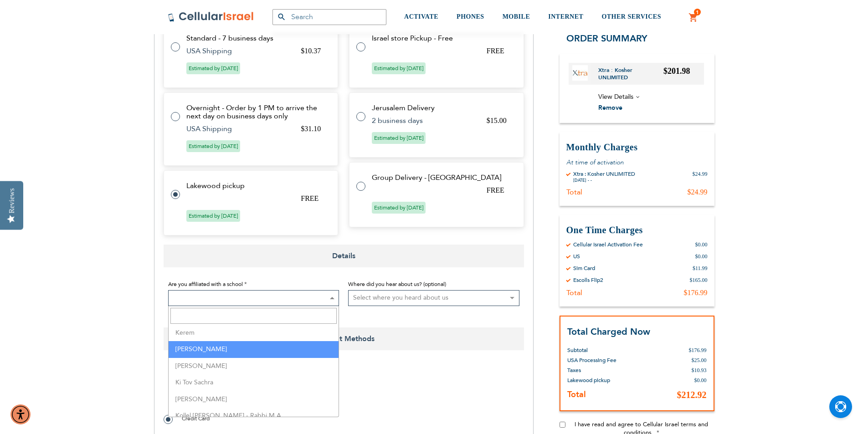 The height and width of the screenshot is (434, 868). Describe the element at coordinates (257, 186) in the screenshot. I see `td: Lakewood pickup` at that location.